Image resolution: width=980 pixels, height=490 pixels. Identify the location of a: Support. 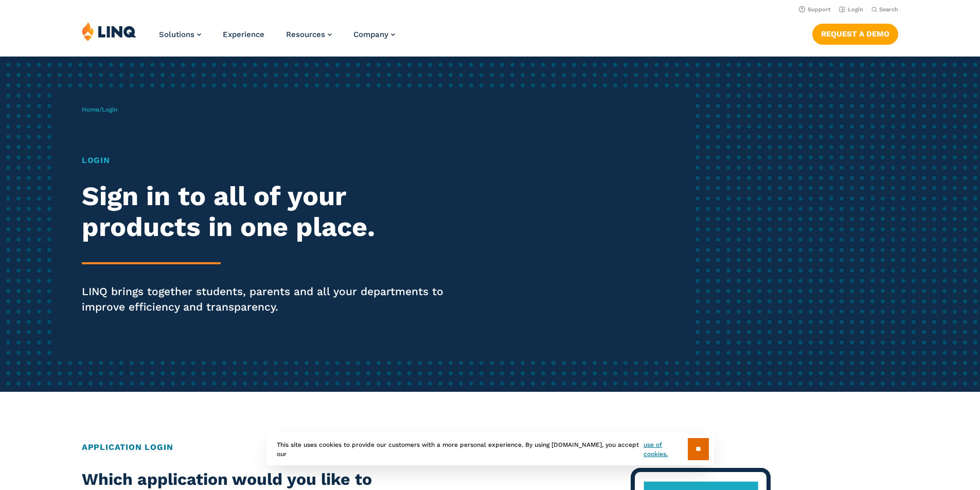
(815, 9).